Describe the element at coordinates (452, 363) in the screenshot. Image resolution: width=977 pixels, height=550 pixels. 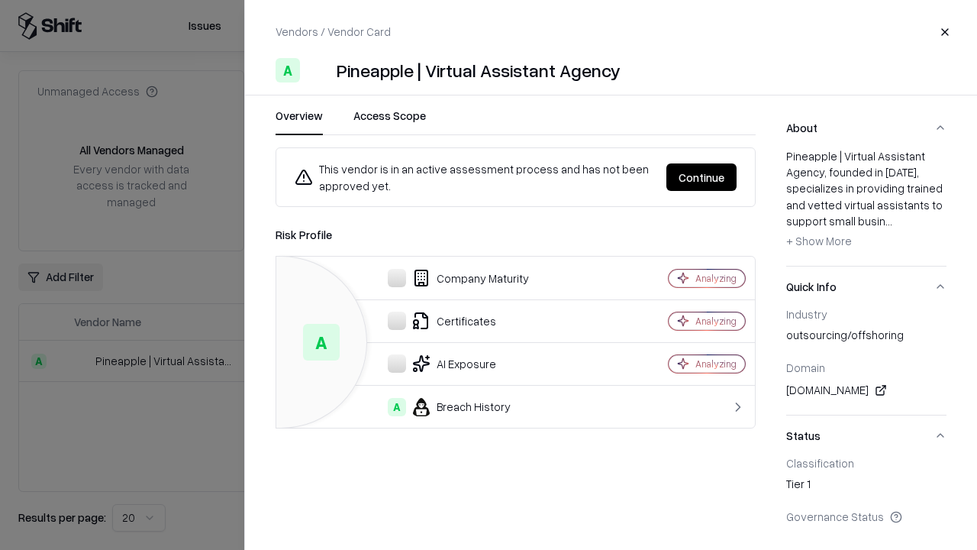
I see `div: AI Exposure` at that location.